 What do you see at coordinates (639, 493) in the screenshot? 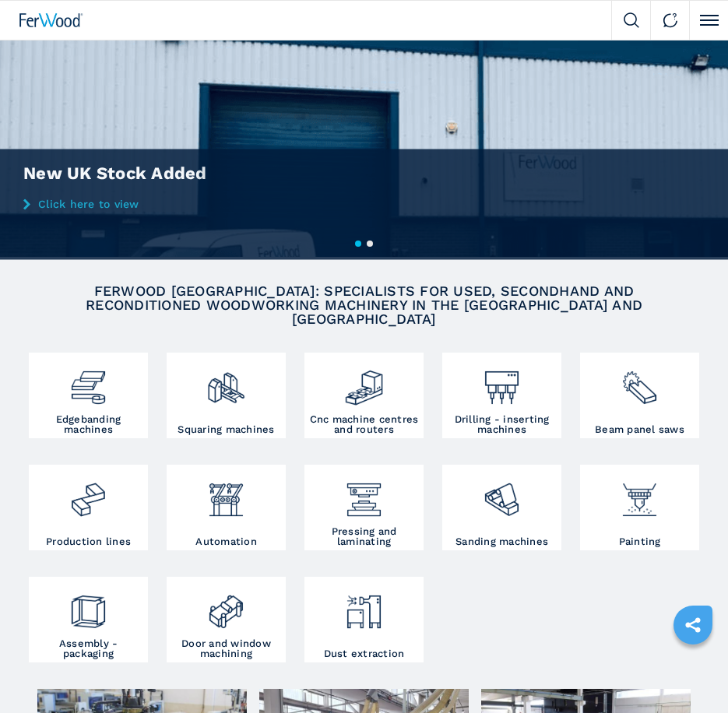
I see `img: verniciatura_1.png` at bounding box center [639, 493].